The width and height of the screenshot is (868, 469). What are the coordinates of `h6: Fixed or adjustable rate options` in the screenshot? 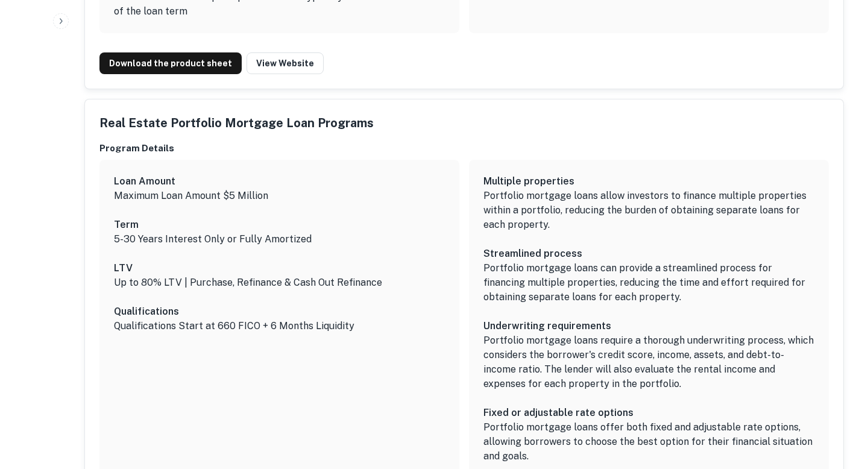 It's located at (649, 413).